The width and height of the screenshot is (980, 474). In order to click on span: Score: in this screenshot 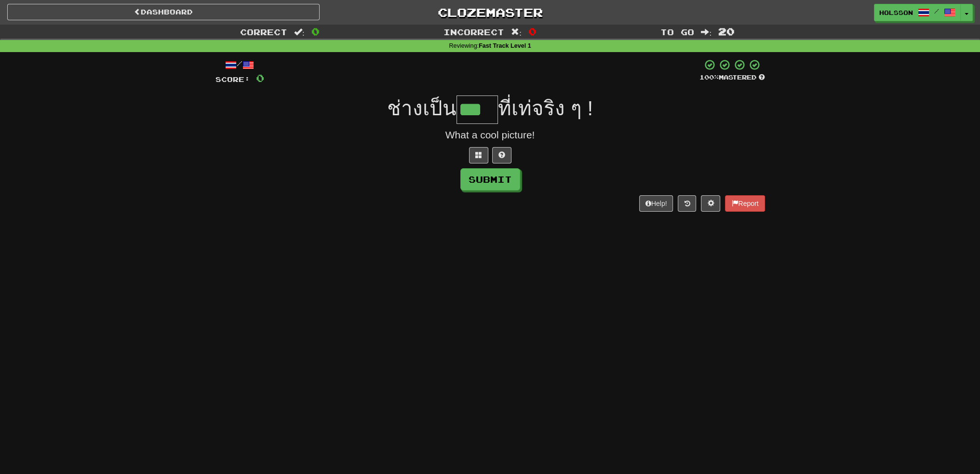, I will do `click(233, 79)`.